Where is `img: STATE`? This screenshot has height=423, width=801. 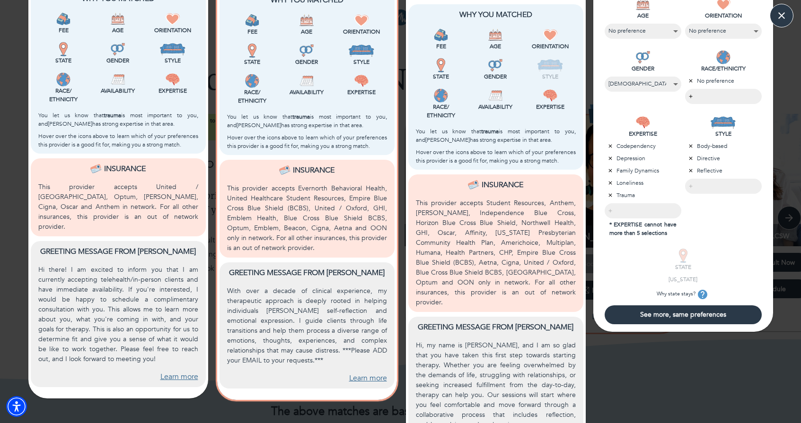 img: STATE is located at coordinates (683, 256).